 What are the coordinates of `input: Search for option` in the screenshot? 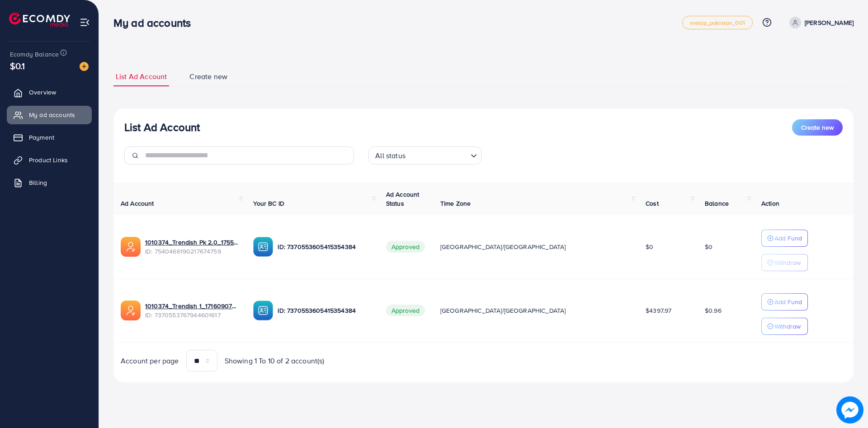 It's located at (437, 154).